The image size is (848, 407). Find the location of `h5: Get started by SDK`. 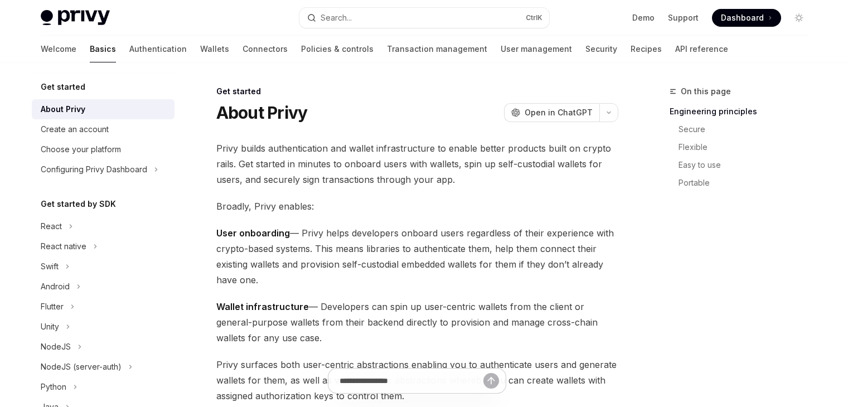

h5: Get started by SDK is located at coordinates (78, 204).